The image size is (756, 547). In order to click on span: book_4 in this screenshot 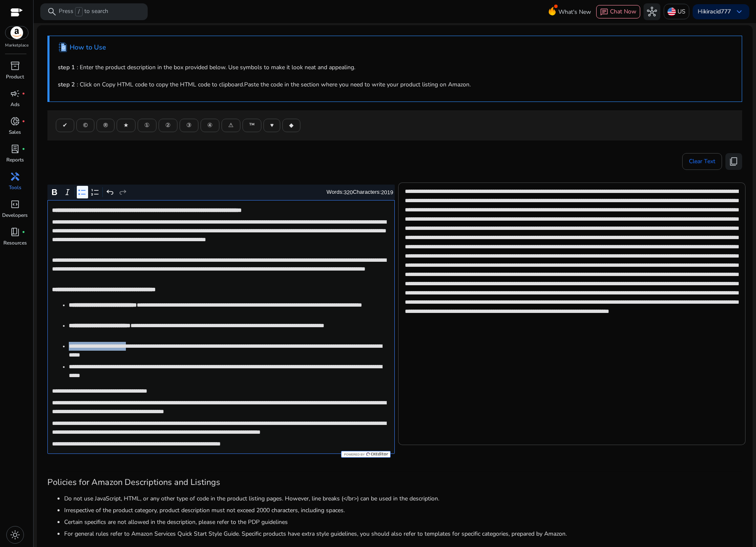, I will do `click(15, 232)`.